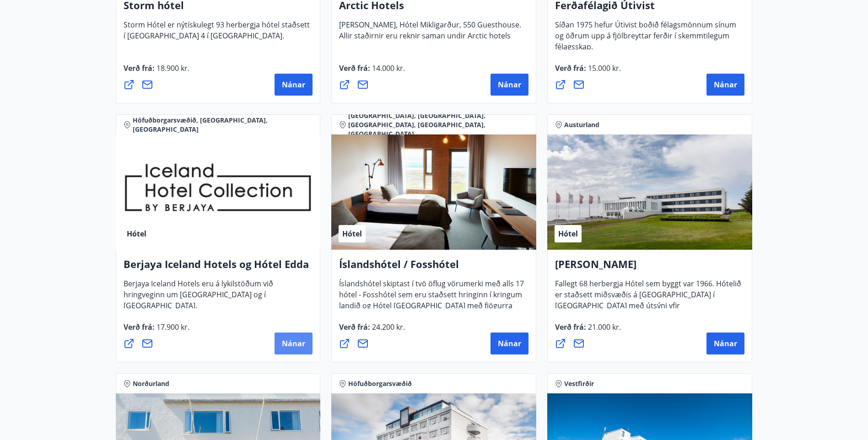 The height and width of the screenshot is (440, 868). What do you see at coordinates (582, 125) in the screenshot?
I see `span: Austurland` at bounding box center [582, 125].